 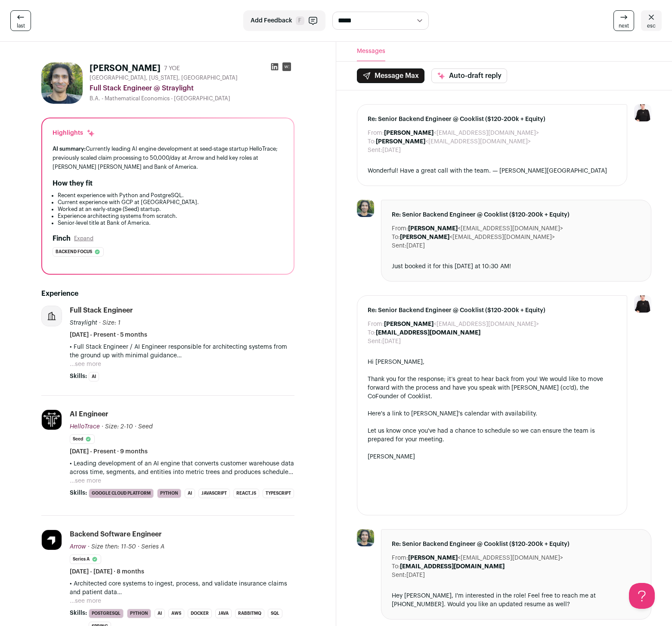 I want to click on div: Full Stack Engineer @ Straylight, so click(x=192, y=88).